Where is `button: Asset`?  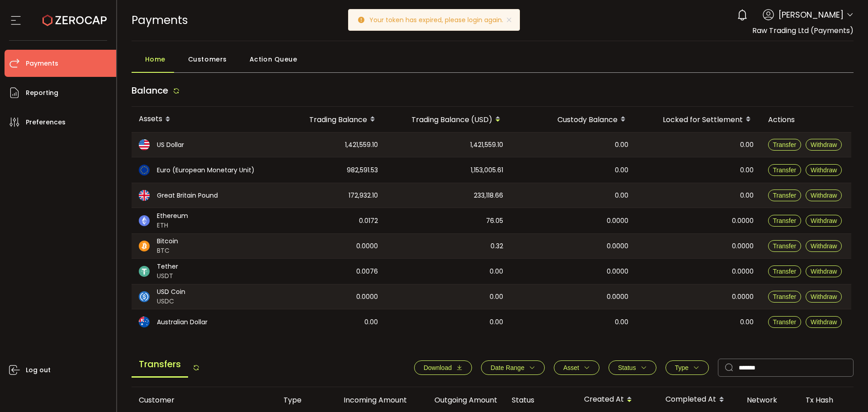 button: Asset is located at coordinates (576, 367).